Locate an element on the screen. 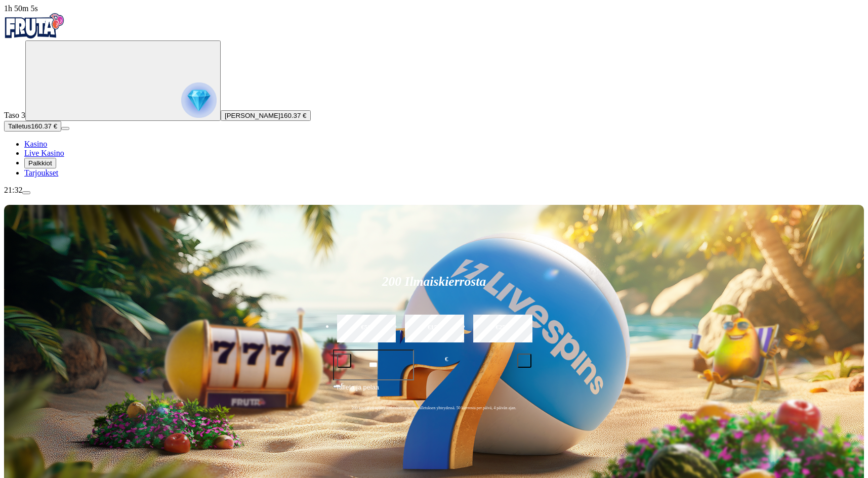 This screenshot has width=868, height=478. nav: Primary is located at coordinates (434, 95).